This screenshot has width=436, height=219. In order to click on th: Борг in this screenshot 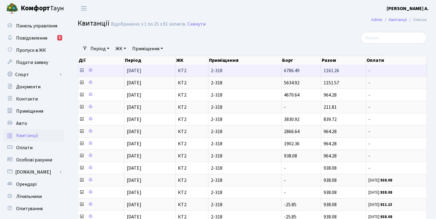, I will do `click(301, 60)`.